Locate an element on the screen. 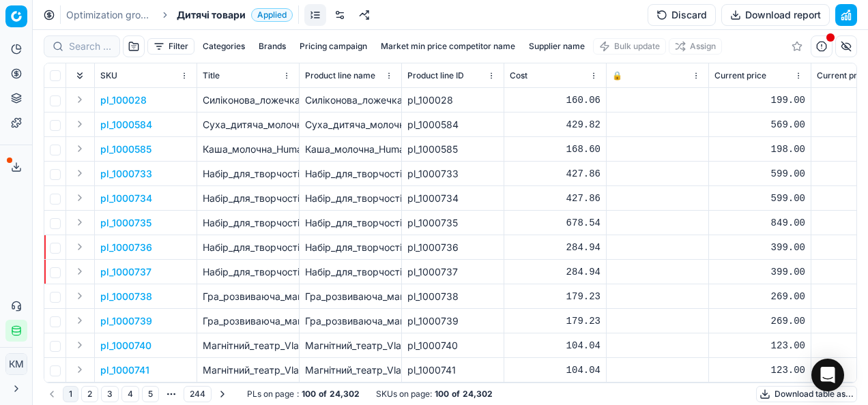 This screenshot has height=405, width=868. div: Силіконова_ложечка_Canpol_Babies,_блакитний_(51/010_blu) is located at coordinates (350, 100).